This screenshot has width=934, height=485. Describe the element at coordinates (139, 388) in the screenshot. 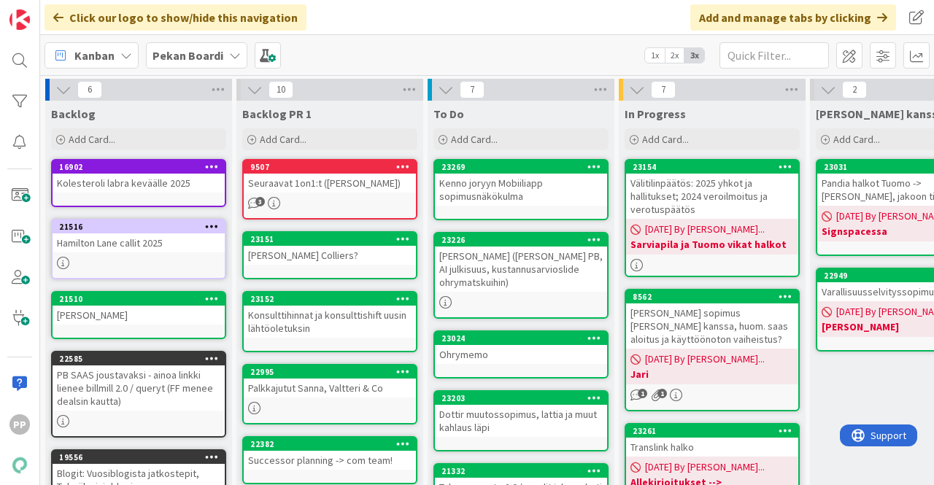

I see `div: PB SAAS joustavaksi - ainoa linkki lienee billmill 2.0 / queryt (FF menee dealsin kautta)` at that location.